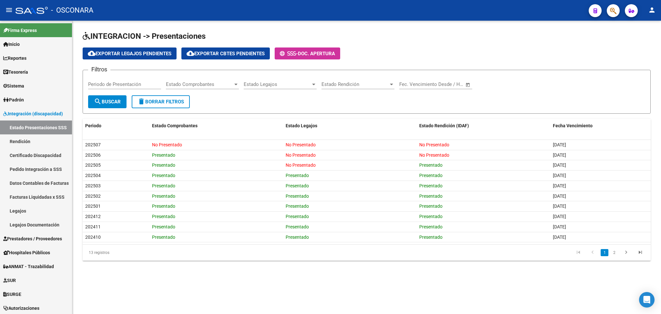 This screenshot has width=661, height=314. Describe the element at coordinates (139, 252) in the screenshot. I see `div: 13 registros` at that location.